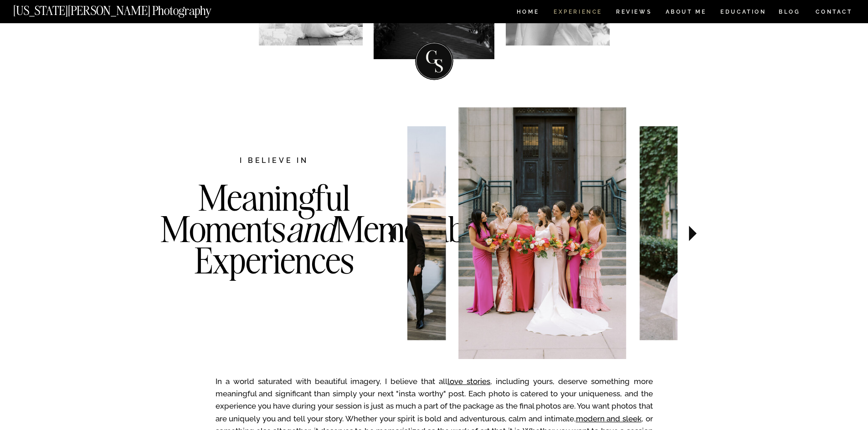 Image resolution: width=868 pixels, height=430 pixels. Describe the element at coordinates (834, 11) in the screenshot. I see `a: CONTACT` at that location.